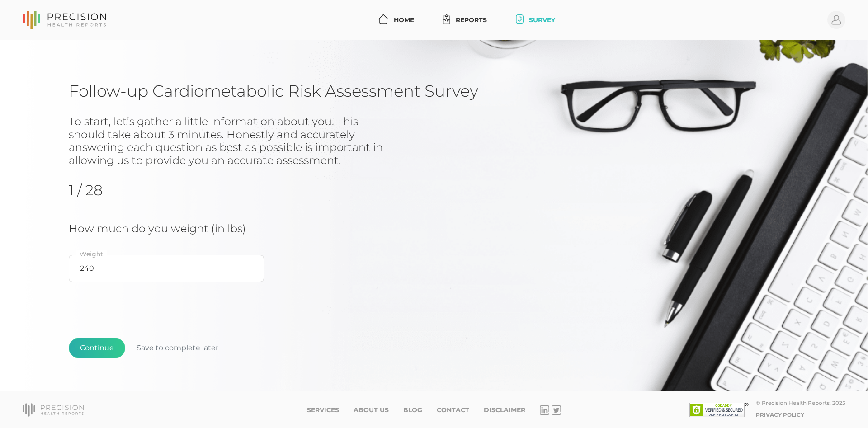  Describe the element at coordinates (719, 410) in the screenshot. I see `img: SSL site seal - click to verify` at that location.